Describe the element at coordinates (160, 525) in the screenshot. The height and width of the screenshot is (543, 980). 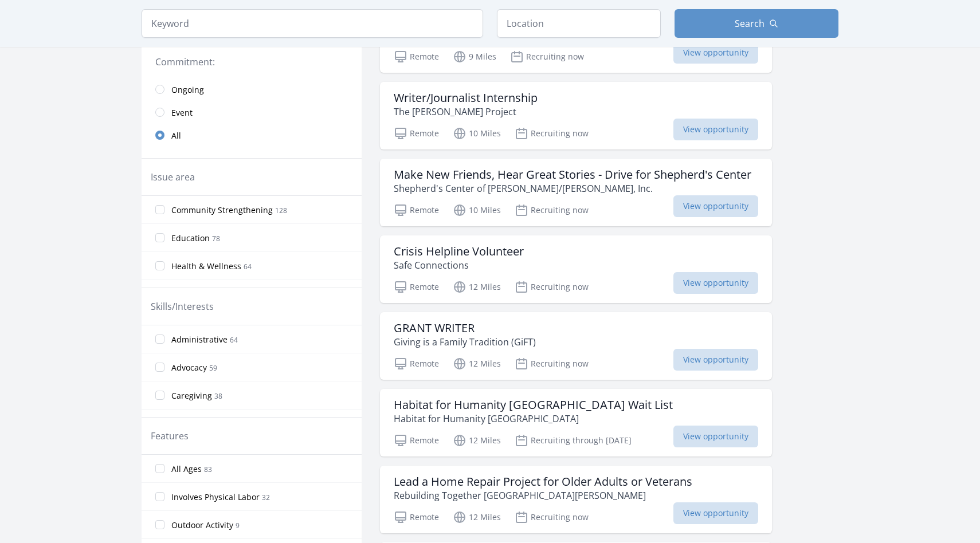
I see `input: Outdoor Activity 9` at that location.